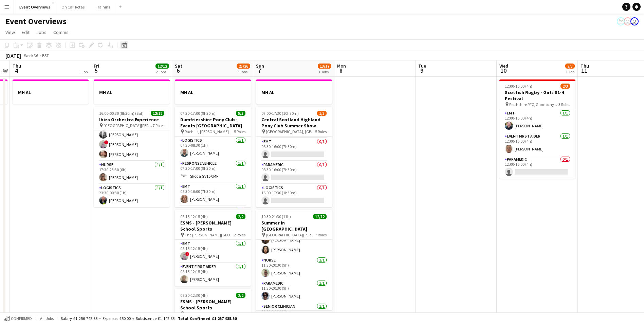  What do you see at coordinates (213, 217) in the screenshot?
I see `app-card-role: Paramedic1/1` at bounding box center [213, 217].